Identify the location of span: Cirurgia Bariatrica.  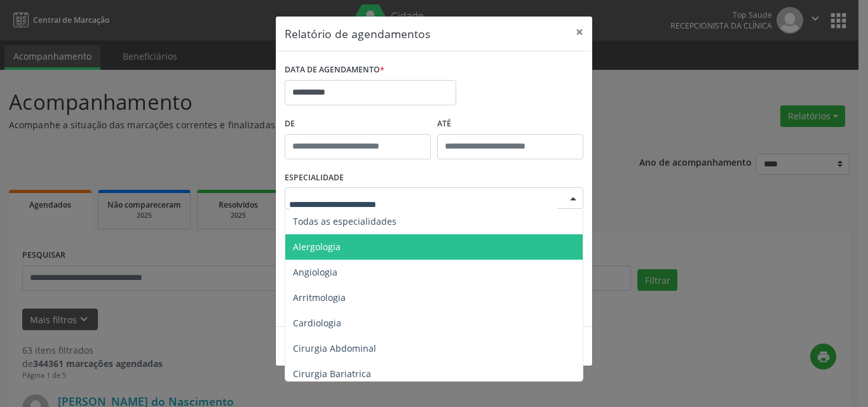
(331, 374).